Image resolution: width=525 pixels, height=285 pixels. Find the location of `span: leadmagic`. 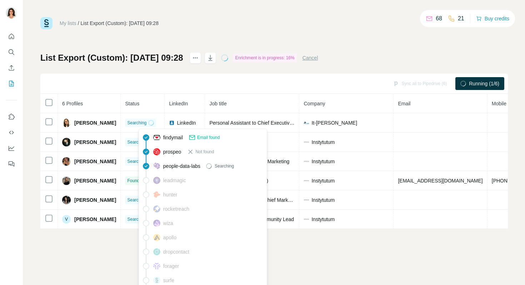

span: leadmagic is located at coordinates (175, 180).